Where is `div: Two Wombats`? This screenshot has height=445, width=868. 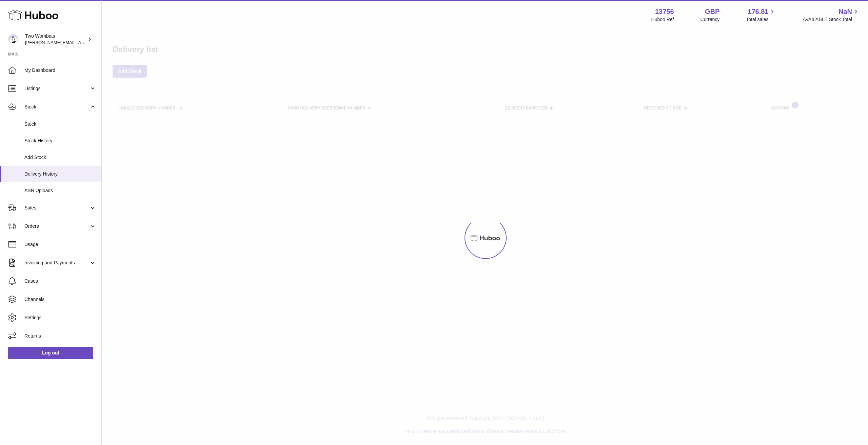
div: Two Wombats is located at coordinates (56, 39).